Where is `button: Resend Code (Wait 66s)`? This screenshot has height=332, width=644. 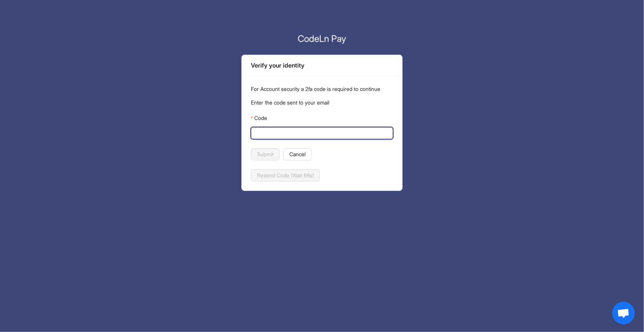 button: Resend Code (Wait 66s) is located at coordinates (285, 175).